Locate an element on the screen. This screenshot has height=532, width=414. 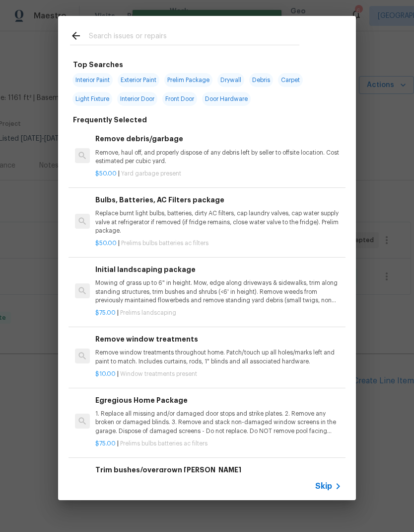
p: Mowing of grass up to 6" in height. Mow, edge along driveways & sidewalks, trim along standing st... is located at coordinates (218, 292).